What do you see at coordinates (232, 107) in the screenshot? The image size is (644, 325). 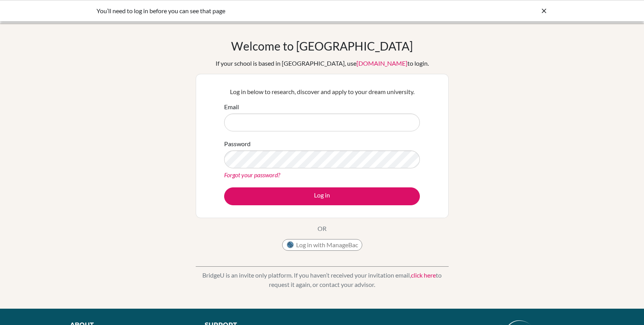 I see `label: Email` at bounding box center [232, 107].